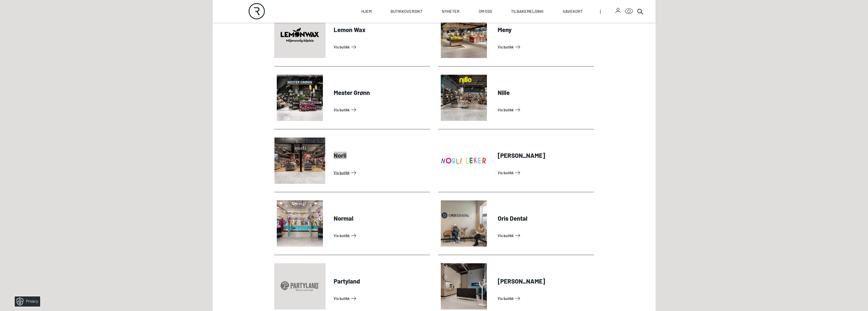  I want to click on a: Vis Butikk: Pons Helsetun, so click(545, 298).